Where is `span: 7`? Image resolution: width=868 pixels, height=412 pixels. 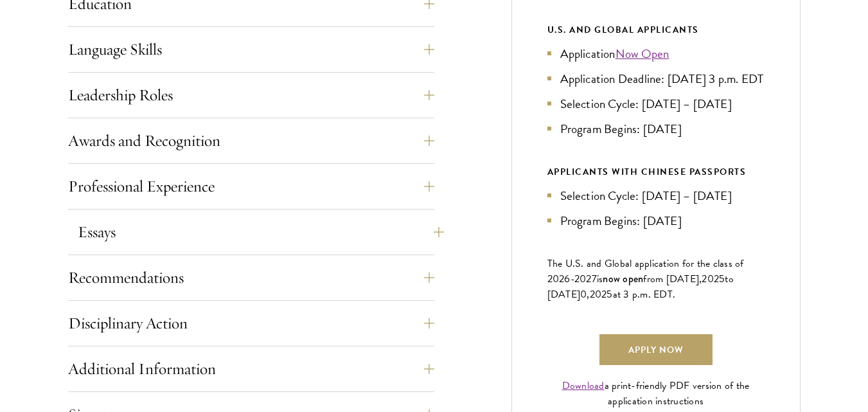
span: 7 is located at coordinates (594, 279).